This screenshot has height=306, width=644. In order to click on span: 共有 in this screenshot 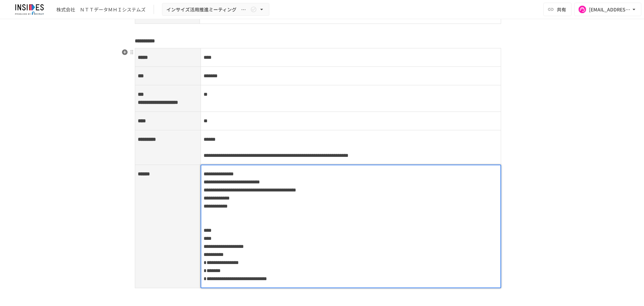, I will do `click(562, 9)`.